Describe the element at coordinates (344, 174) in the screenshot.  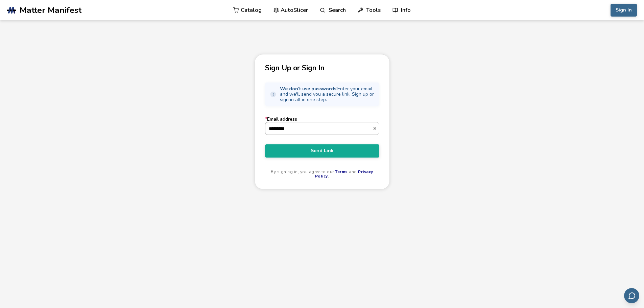
I see `a: Privacy Policy` at that location.